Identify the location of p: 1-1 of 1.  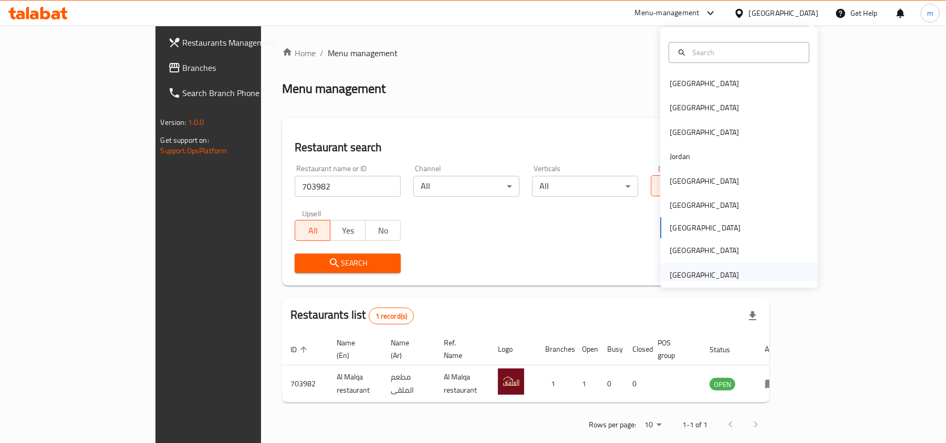
(695, 425).